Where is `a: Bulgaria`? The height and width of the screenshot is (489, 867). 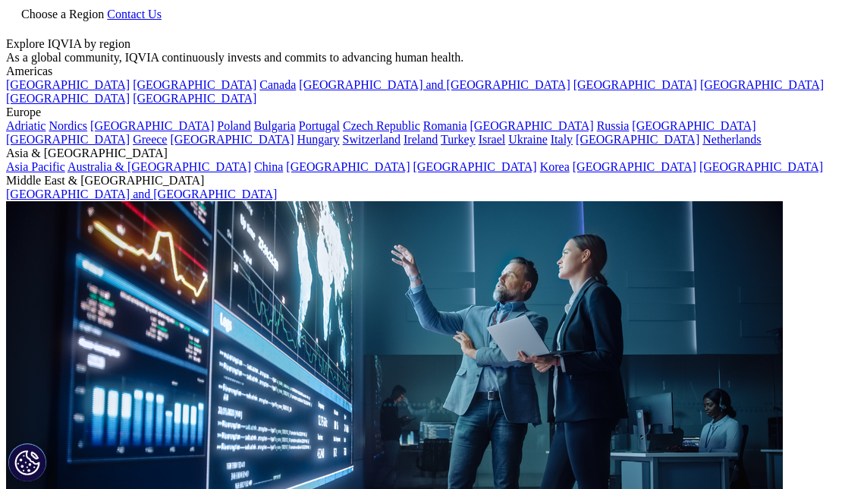 a: Bulgaria is located at coordinates (275, 125).